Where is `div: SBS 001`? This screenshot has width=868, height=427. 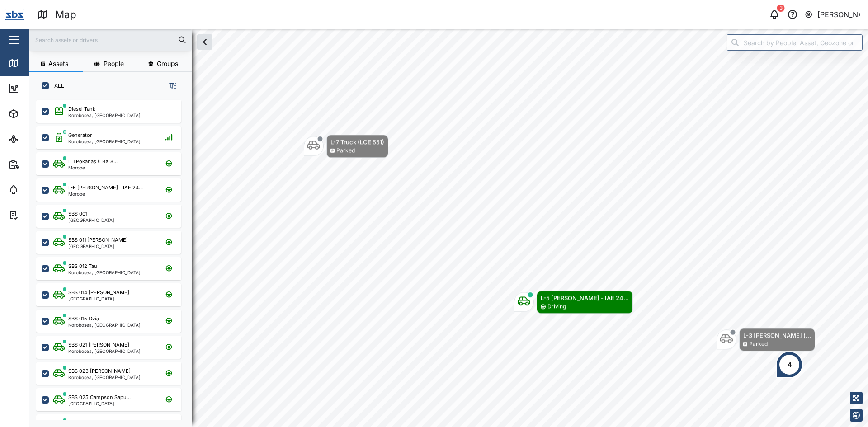 div: SBS 001 is located at coordinates (78, 214).